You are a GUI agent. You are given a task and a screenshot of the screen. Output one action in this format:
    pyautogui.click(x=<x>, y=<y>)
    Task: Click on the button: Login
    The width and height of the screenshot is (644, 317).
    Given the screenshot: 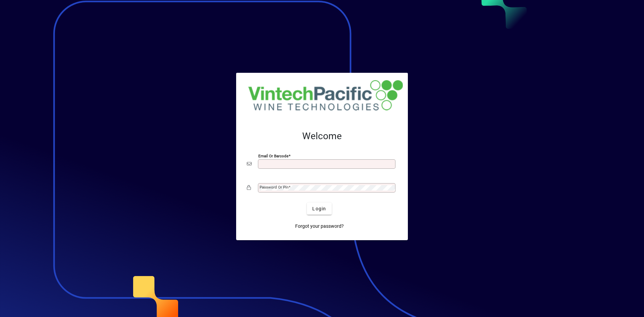 What is the action you would take?
    pyautogui.click(x=319, y=209)
    